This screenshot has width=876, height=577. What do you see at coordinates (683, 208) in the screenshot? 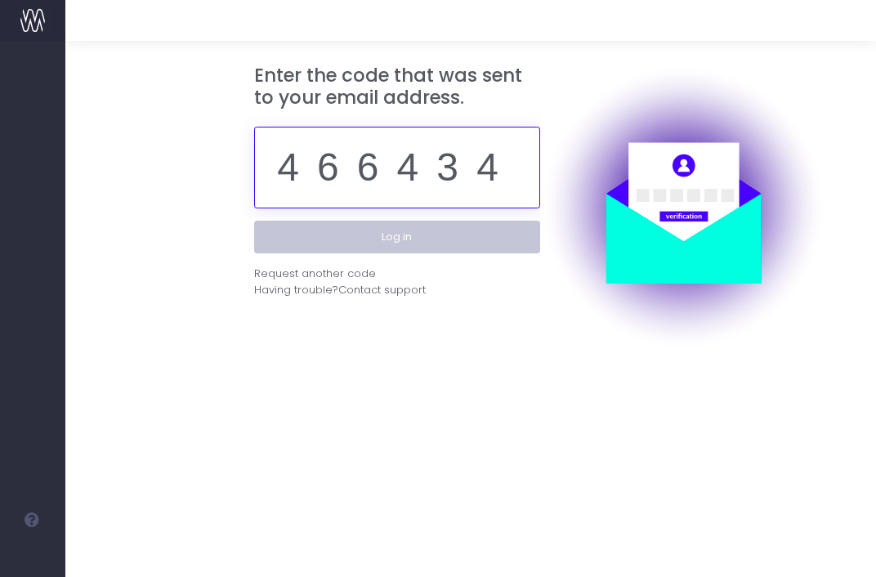
I see `img: auth.png` at bounding box center [683, 208].